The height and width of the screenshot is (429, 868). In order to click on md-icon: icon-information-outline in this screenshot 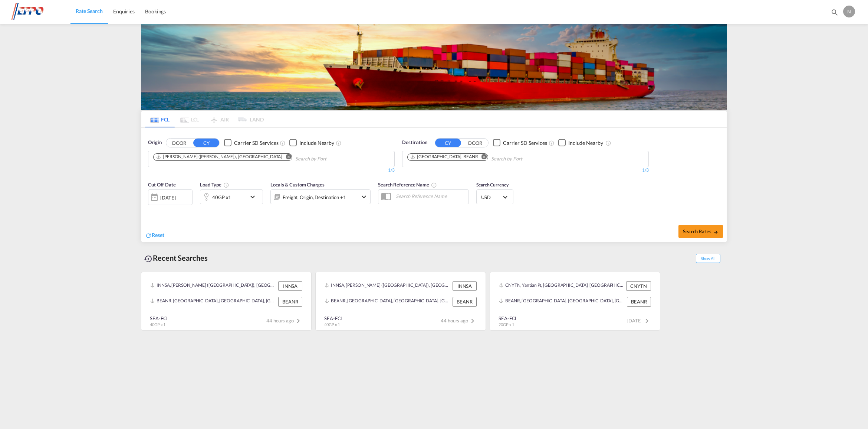, I will do `click(226, 185)`.